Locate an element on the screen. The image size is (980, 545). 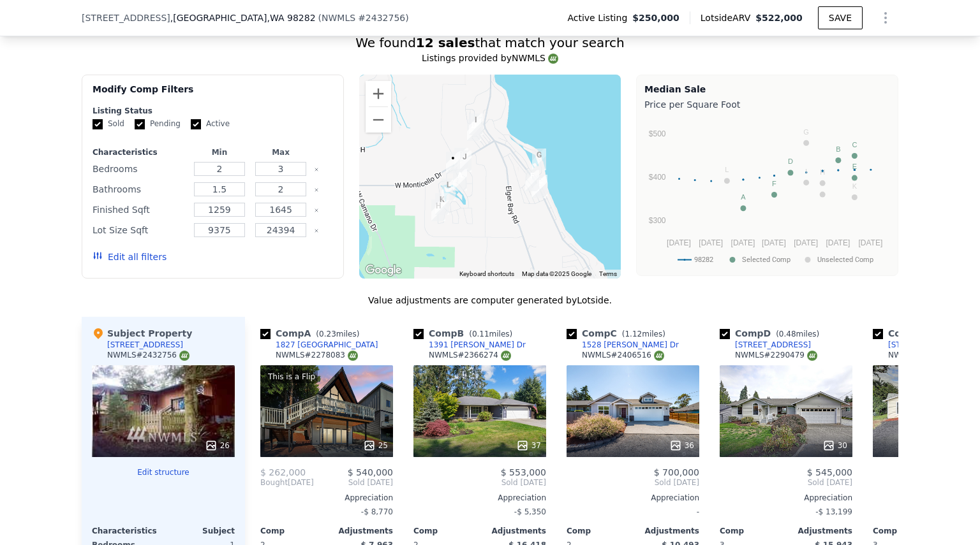
span: $ 553,000 is located at coordinates (524, 473).